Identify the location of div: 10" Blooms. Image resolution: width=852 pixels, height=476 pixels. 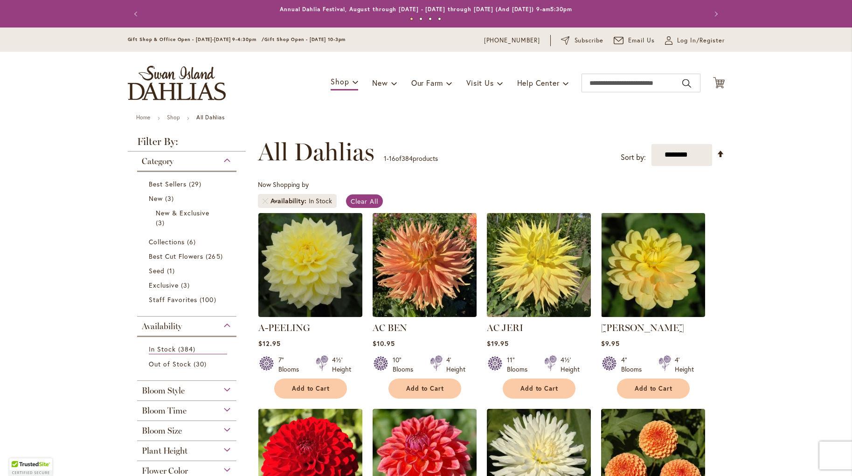
(406, 365).